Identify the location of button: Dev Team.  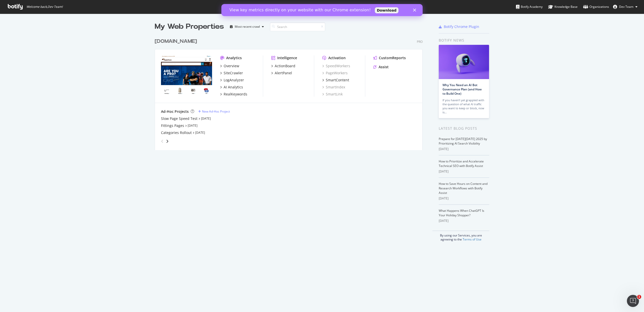
(625, 7).